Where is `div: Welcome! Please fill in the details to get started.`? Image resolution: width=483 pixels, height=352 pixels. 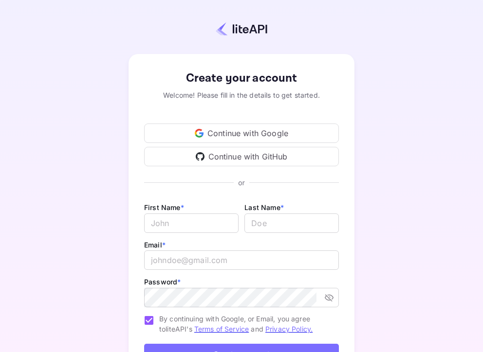 div: Welcome! Please fill in the details to get started. is located at coordinates (241, 95).